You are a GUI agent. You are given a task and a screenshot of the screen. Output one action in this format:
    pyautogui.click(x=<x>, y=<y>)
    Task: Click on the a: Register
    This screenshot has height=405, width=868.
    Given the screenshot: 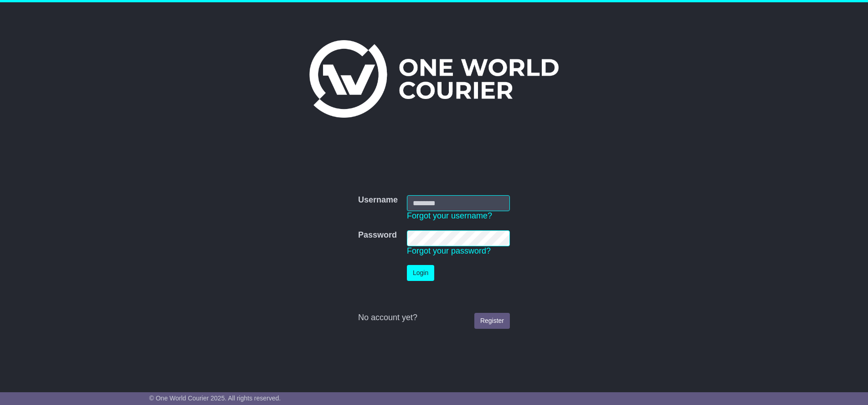 What is the action you would take?
    pyautogui.click(x=492, y=321)
    